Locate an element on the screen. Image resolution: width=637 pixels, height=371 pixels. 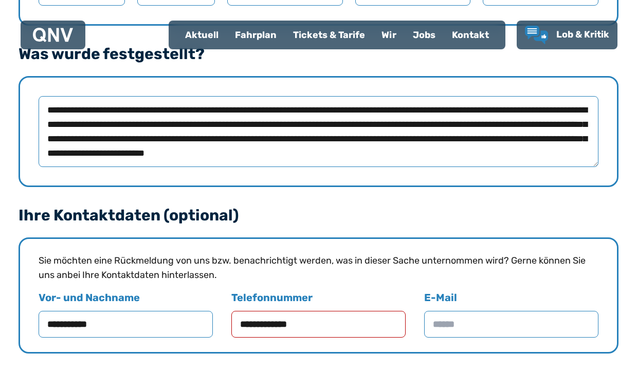
label: Telefonnummer is located at coordinates (318, 314).